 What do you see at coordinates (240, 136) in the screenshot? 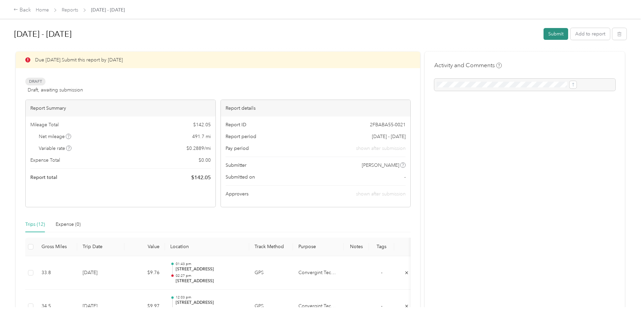
I see `span: Report period` at bounding box center [240, 136].